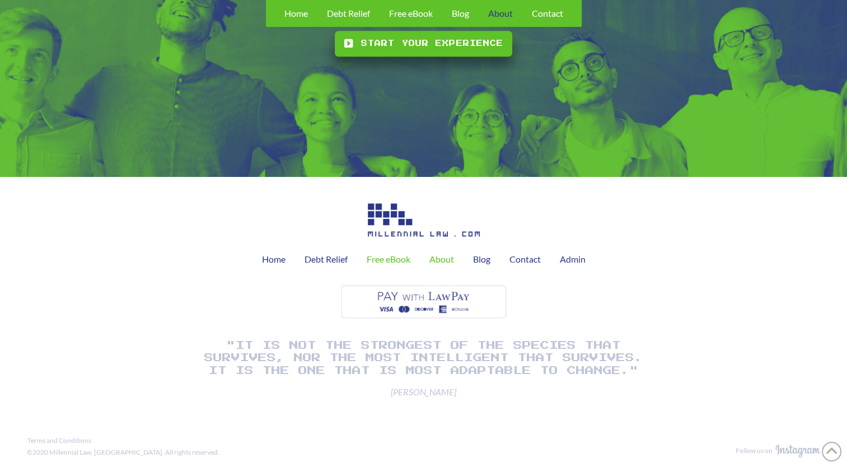 The height and width of the screenshot is (467, 847). I want to click on a: Free eBook, so click(389, 259).